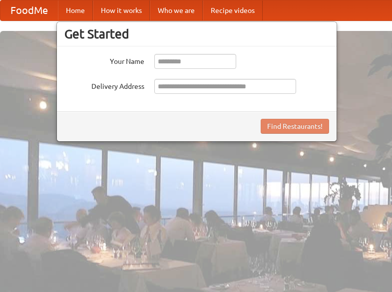  What do you see at coordinates (295, 126) in the screenshot?
I see `button: Find Restaurants!` at bounding box center [295, 126].